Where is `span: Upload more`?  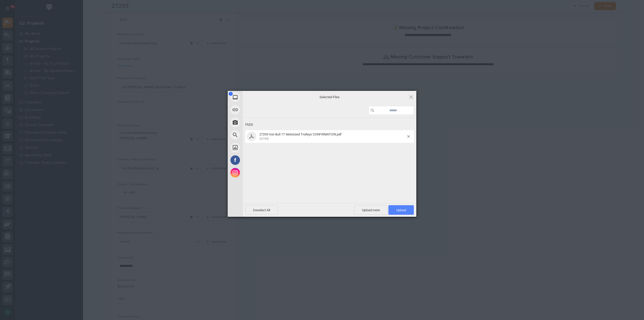 span: Upload more is located at coordinates (371, 210).